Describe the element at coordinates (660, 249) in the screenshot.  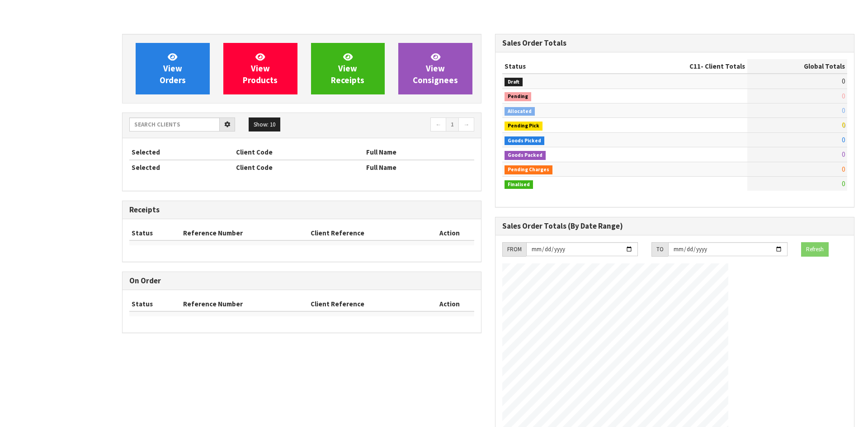
I see `div: TO` at that location.